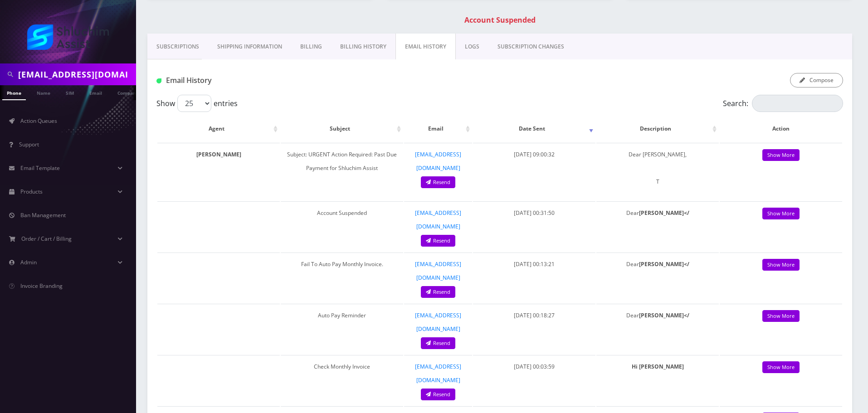 The height and width of the screenshot is (413, 868). What do you see at coordinates (816, 80) in the screenshot?
I see `button: Compose` at bounding box center [816, 80].